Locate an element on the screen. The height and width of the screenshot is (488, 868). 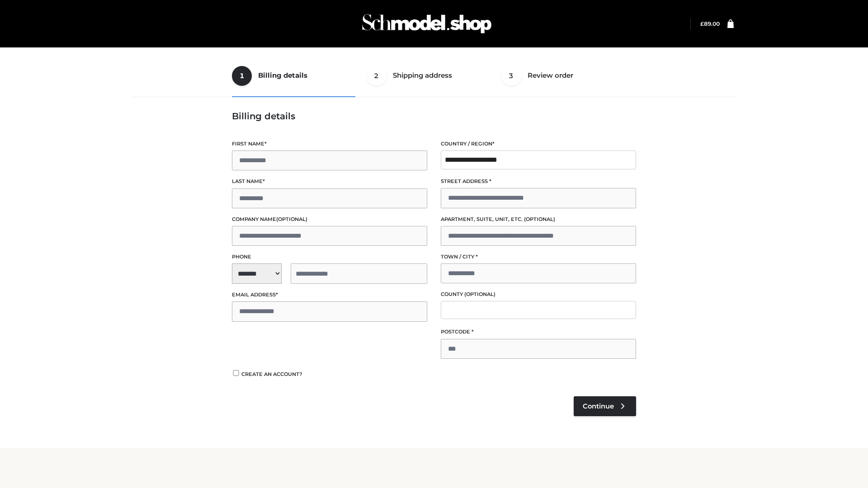
span: Create an account? is located at coordinates (272, 375).